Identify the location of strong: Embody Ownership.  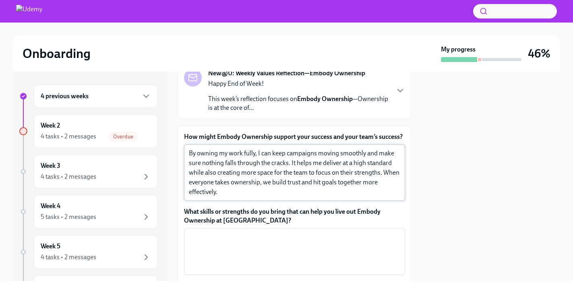
(325, 99).